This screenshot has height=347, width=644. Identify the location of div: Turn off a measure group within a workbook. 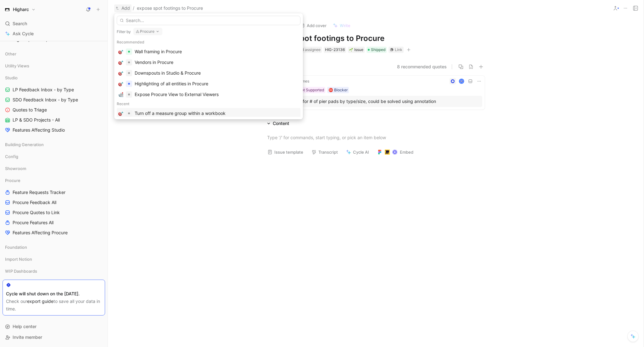
(180, 113).